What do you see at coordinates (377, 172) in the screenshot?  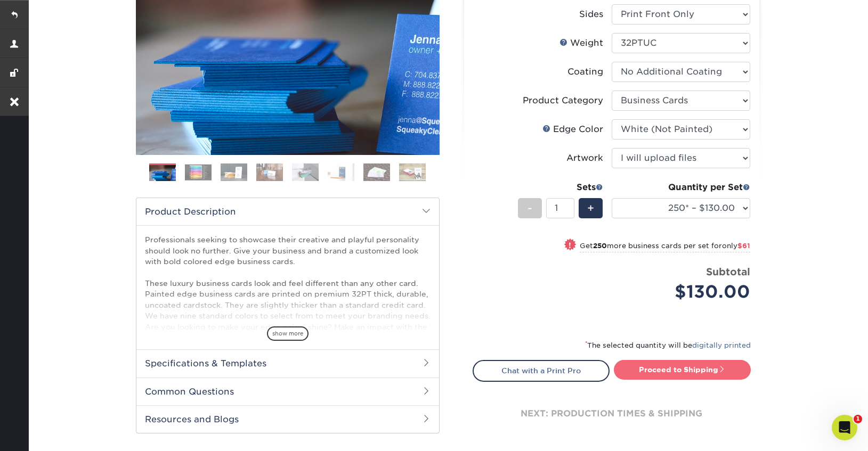 I see `img: Business Cards 07` at bounding box center [377, 172].